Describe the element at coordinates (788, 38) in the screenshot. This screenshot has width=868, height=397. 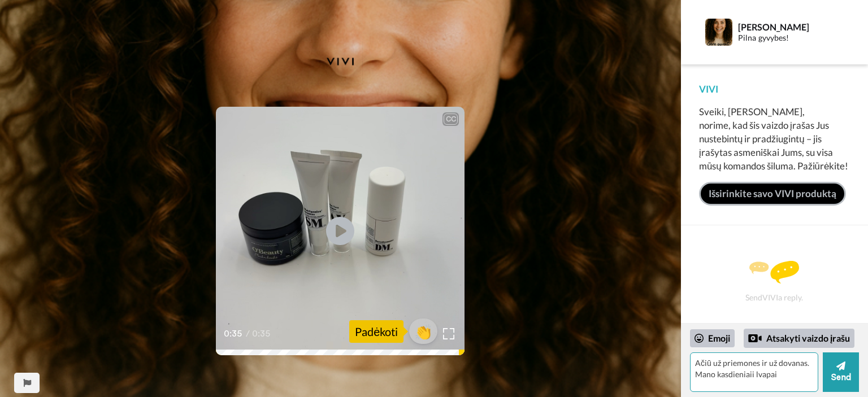
I see `div: Pilna gyvybes!` at that location.